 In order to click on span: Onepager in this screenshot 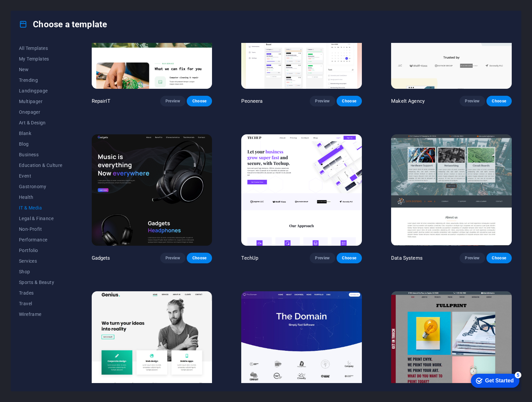, I will do `click(41, 112)`.